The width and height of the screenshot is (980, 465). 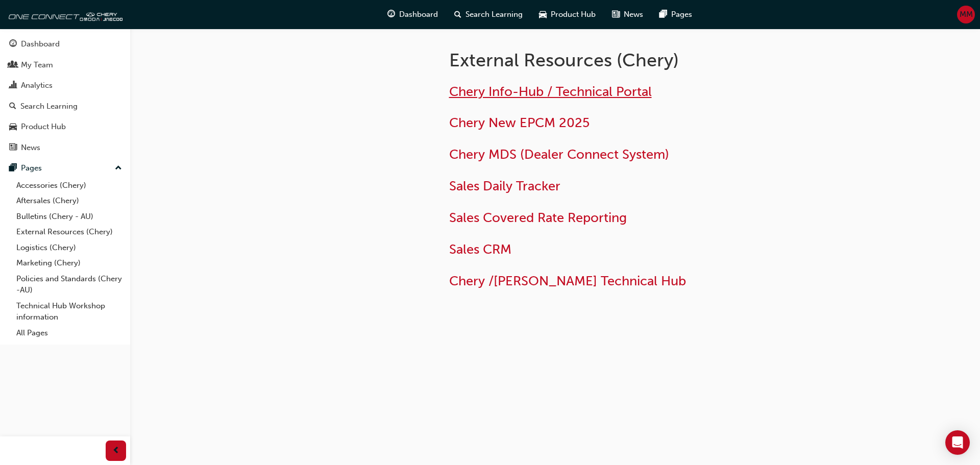 I want to click on span: Pages, so click(x=681, y=14).